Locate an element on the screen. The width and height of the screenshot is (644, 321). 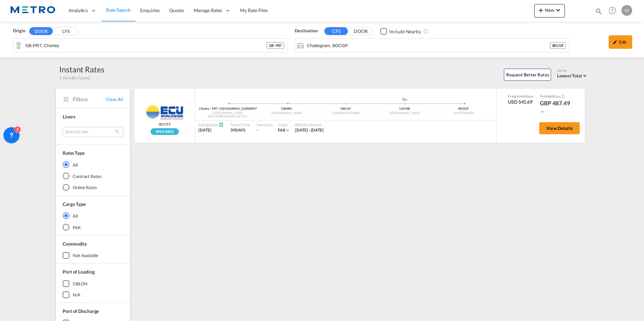
div: Include Nearby is located at coordinates (405, 32).